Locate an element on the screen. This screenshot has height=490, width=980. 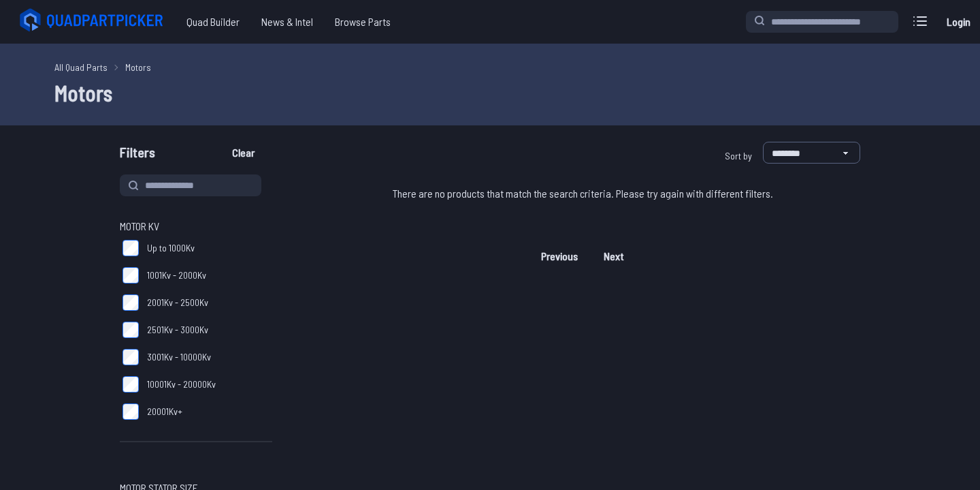
input: 2501Kv - 3000Kv is located at coordinates (130, 330).